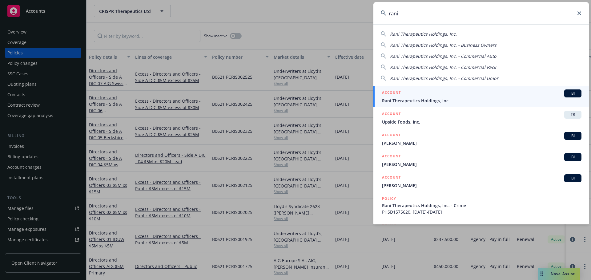  What do you see at coordinates (443, 45) in the screenshot?
I see `span: Rani Therapeutics Holdings, Inc. - Business Owners` at bounding box center [443, 45].